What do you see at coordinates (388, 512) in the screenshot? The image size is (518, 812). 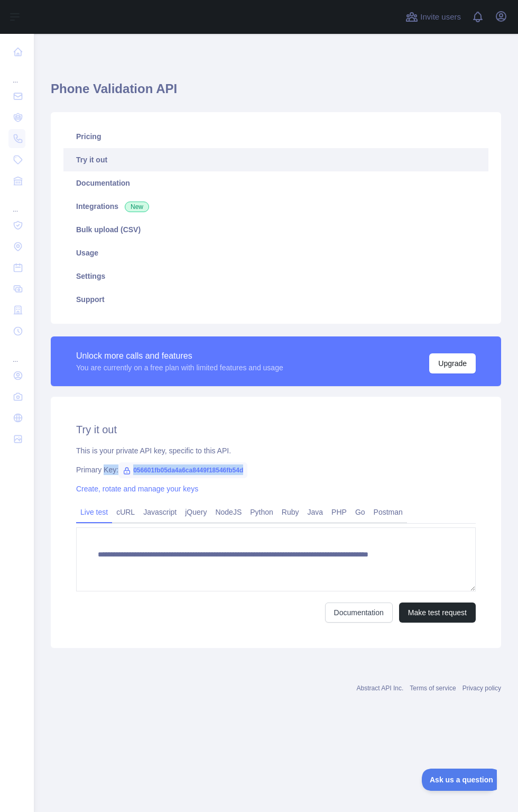 I see `a: Postman` at bounding box center [388, 512].